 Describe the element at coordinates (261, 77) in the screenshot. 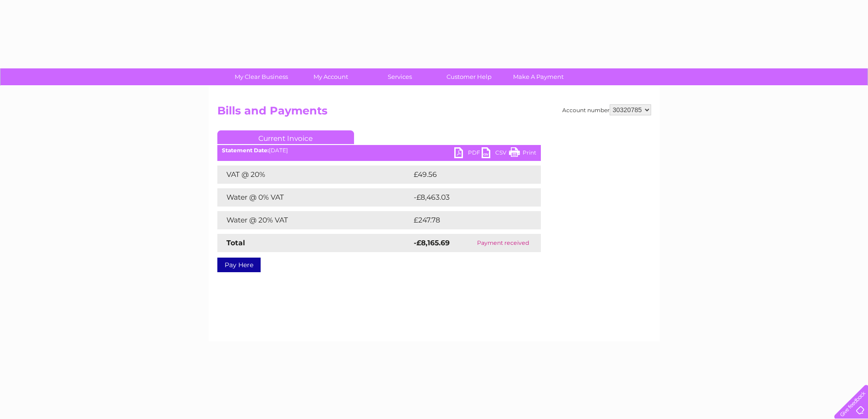

I see `a: My Clear Business` at that location.